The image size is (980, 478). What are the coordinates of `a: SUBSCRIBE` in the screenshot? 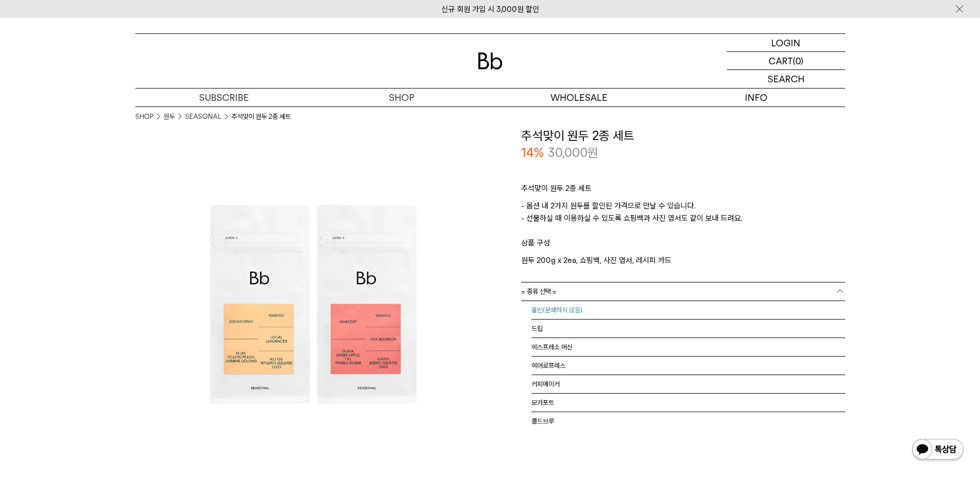 It's located at (223, 98).